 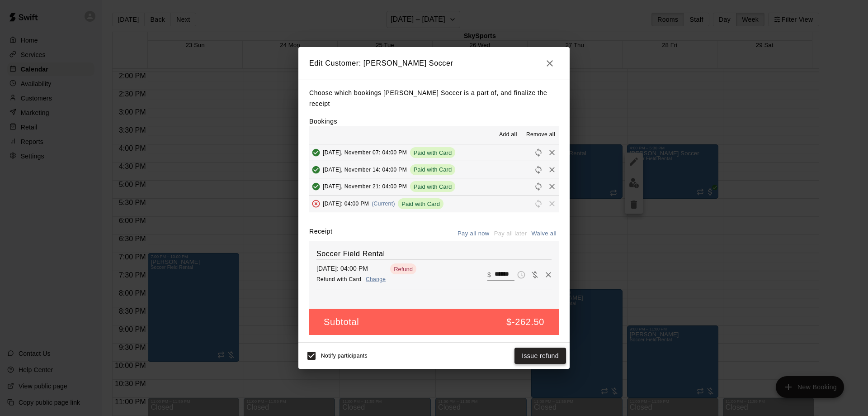 I want to click on button: Remove all, so click(x=541, y=135).